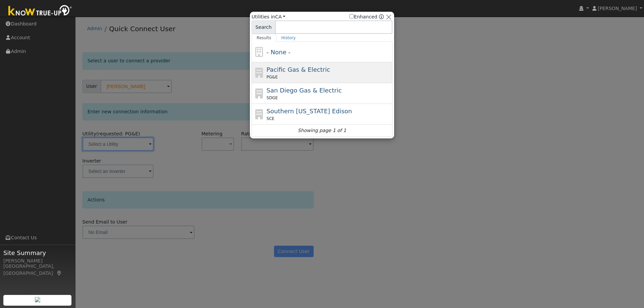  I want to click on span: Utilities in, so click(268, 17).